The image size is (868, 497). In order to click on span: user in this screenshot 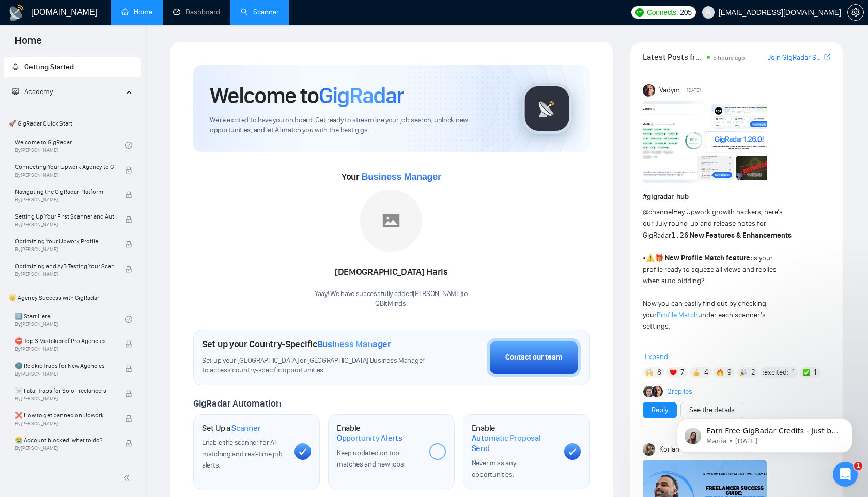, I will do `click(708, 13)`.